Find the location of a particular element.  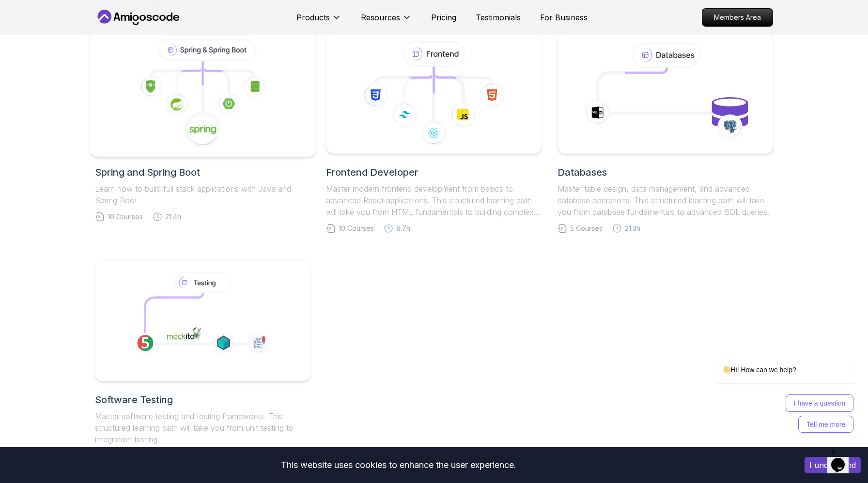

a: Frontend DeveloperMaster modern frontend development from basics to advanced React applications. ... is located at coordinates (434, 133).